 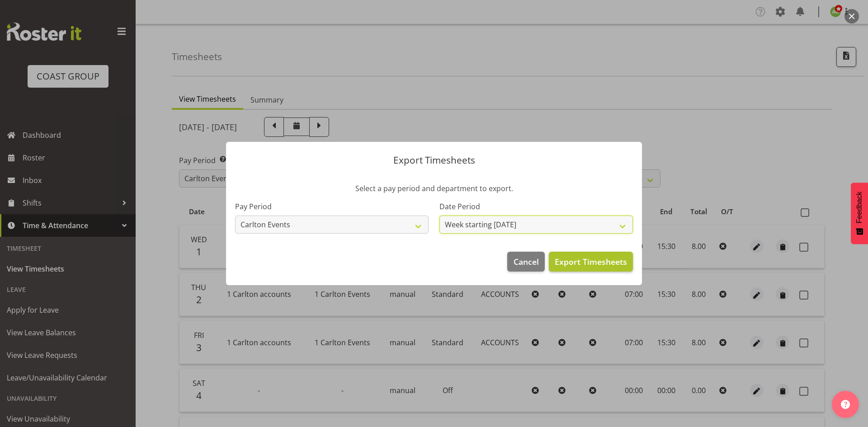 I want to click on img: help-xxl-2.png, so click(x=845, y=404).